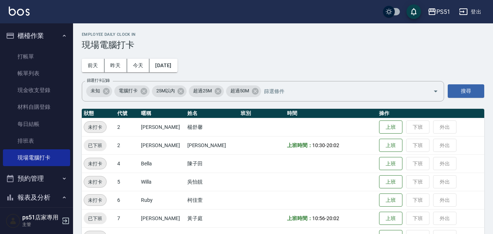  Describe the element at coordinates (319, 145) in the screenshot. I see `span: 10:30` at that location.